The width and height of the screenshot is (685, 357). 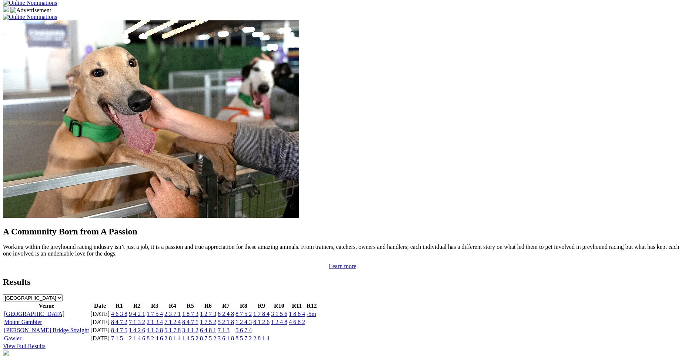 I want to click on img: Westy_Cropped.jpg, so click(x=151, y=119).